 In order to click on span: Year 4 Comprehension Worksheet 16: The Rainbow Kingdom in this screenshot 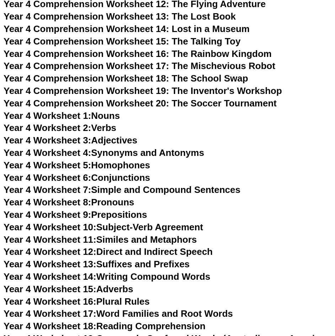, I will do `click(138, 54)`.